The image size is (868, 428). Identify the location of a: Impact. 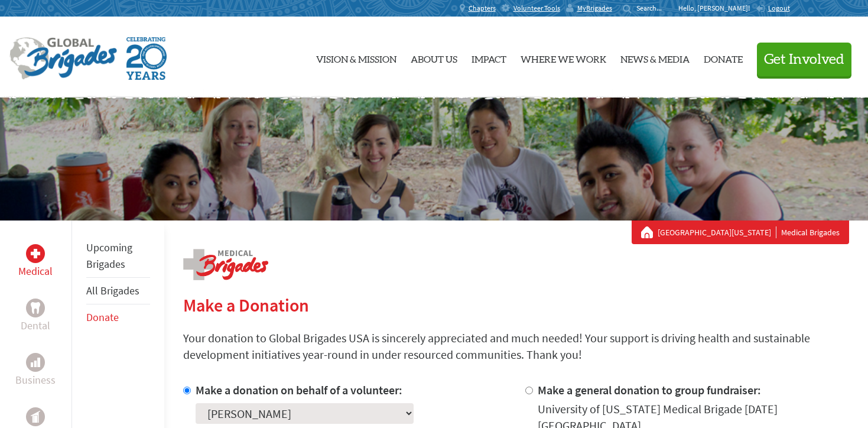
(489, 57).